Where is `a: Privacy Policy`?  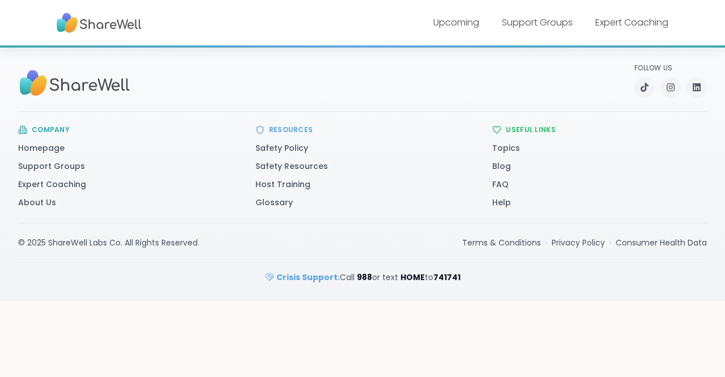
a: Privacy Policy is located at coordinates (579, 243).